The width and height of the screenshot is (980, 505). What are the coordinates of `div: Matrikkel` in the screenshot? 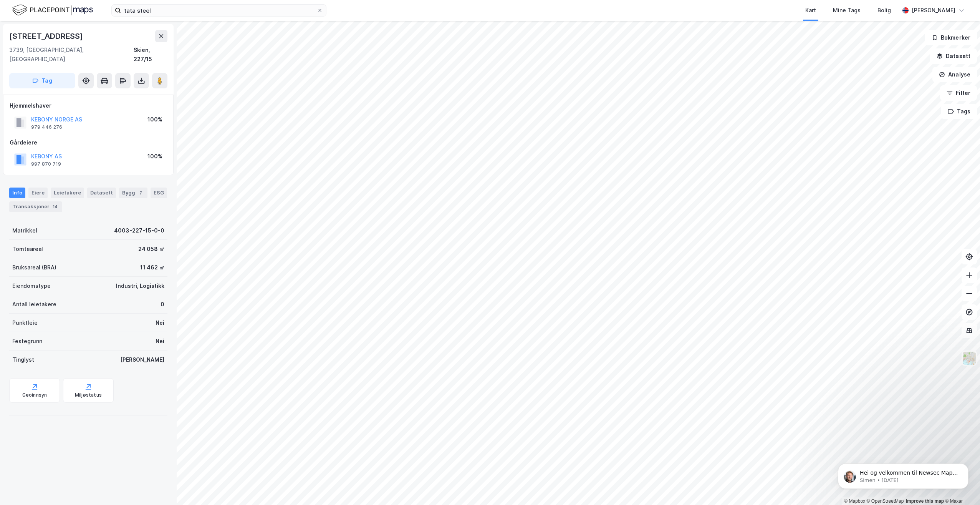 It's located at (25, 231).